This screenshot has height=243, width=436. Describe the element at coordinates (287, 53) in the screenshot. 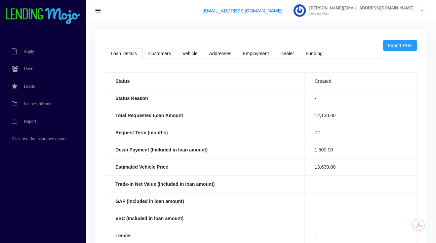

I see `a: Dealer` at that location.